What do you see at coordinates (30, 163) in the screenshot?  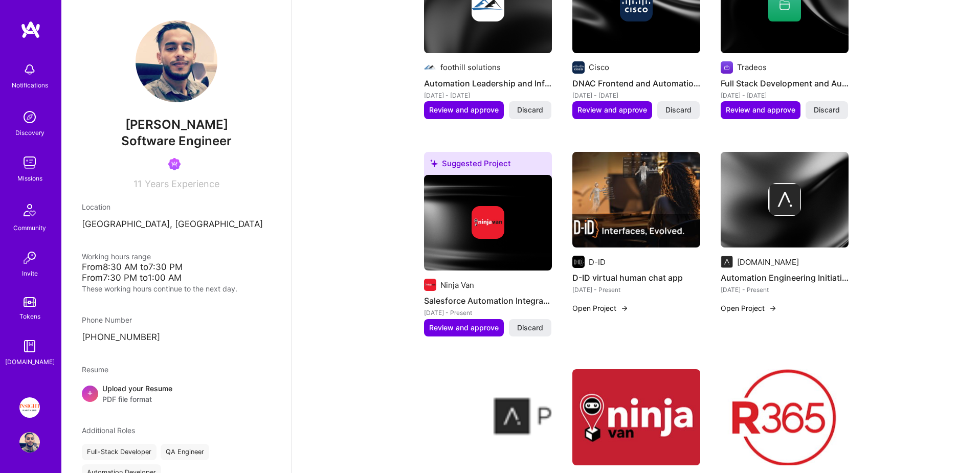 I see `img: teamwork` at bounding box center [30, 163].